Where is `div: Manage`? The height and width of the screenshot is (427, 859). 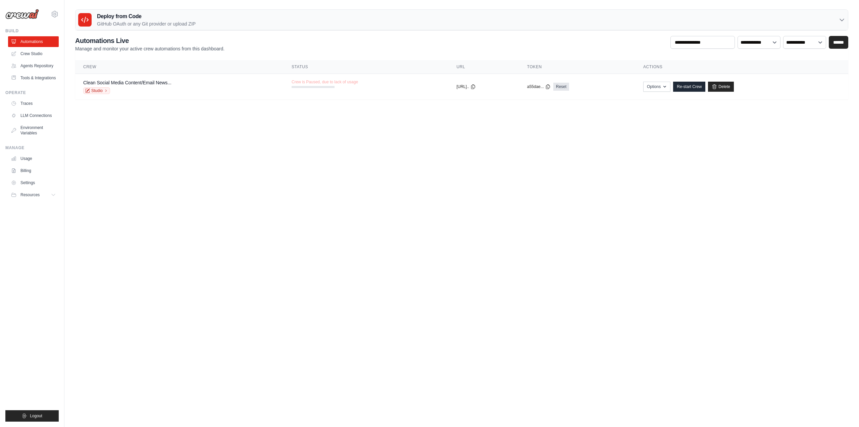
div: Manage is located at coordinates (32, 148).